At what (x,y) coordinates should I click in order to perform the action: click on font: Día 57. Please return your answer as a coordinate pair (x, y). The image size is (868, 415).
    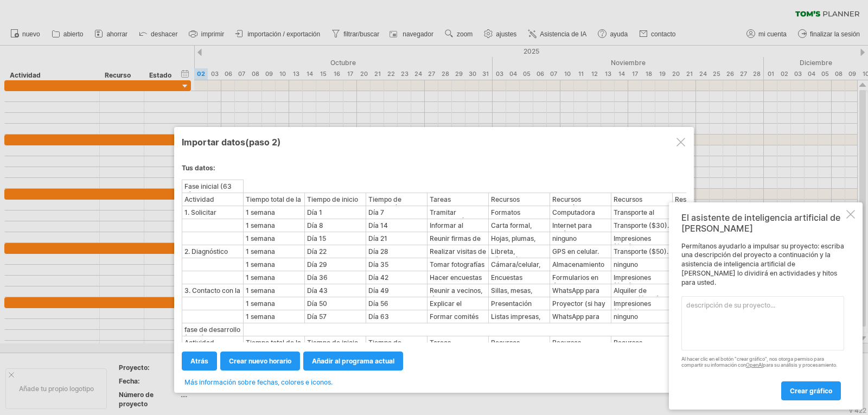
    Looking at the image, I should click on (317, 316).